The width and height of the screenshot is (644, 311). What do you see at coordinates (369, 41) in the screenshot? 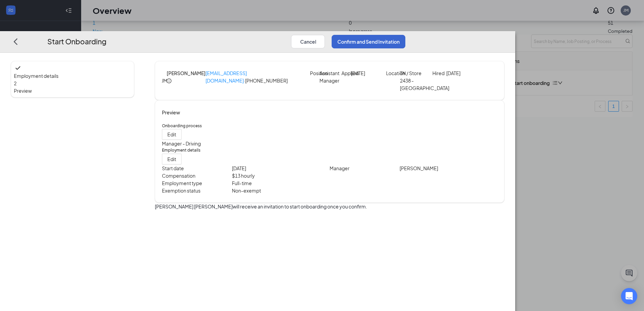
I see `button: Confirm and Send Invitation` at bounding box center [369, 41].